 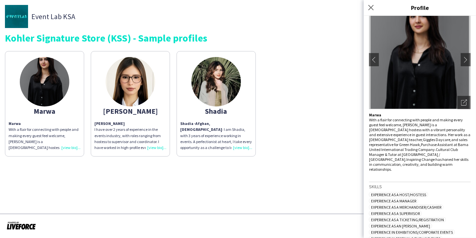 I want to click on span: Giggles Daycare,, so click(x=437, y=140).